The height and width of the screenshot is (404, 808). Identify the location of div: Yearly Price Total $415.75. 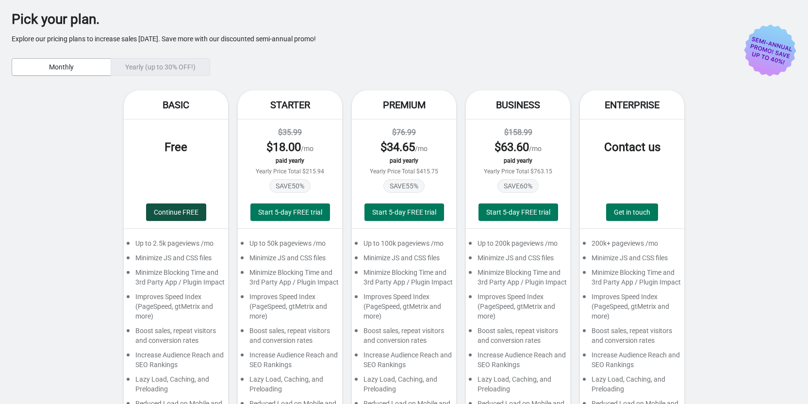
(404, 171).